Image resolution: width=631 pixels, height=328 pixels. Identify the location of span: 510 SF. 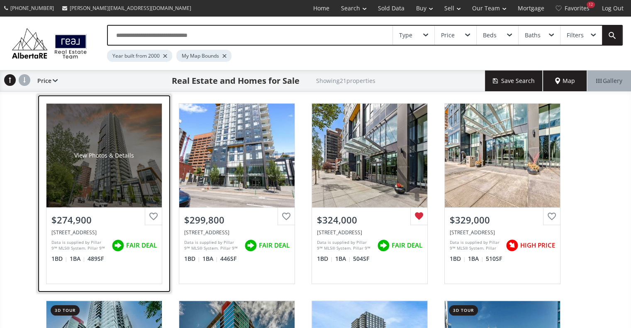
(494, 259).